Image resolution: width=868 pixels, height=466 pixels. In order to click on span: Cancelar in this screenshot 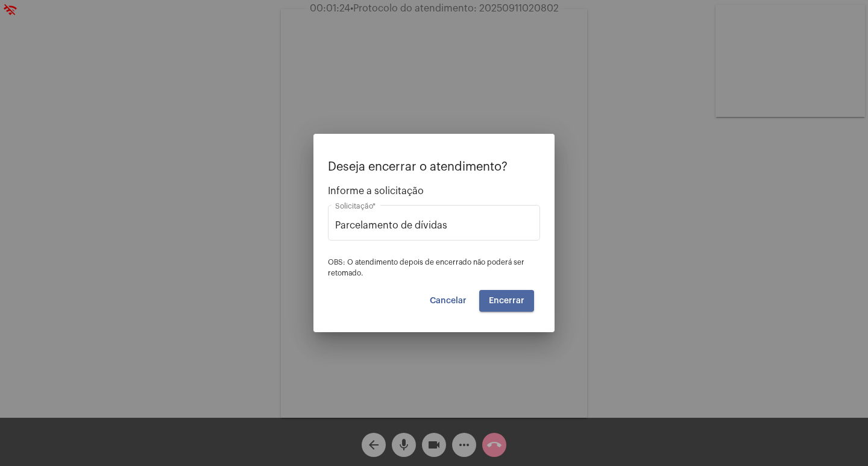, I will do `click(448, 301)`.